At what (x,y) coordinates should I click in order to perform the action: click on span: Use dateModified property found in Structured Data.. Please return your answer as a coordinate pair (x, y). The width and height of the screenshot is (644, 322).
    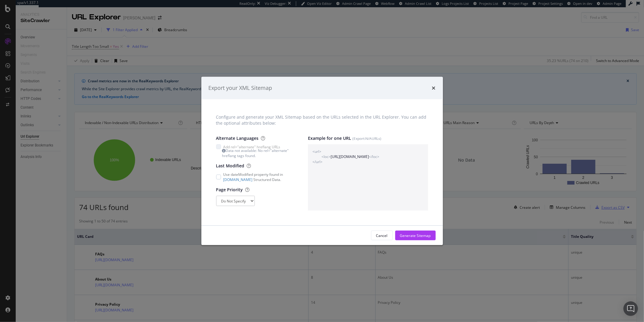
    Looking at the image, I should click on (260, 177).